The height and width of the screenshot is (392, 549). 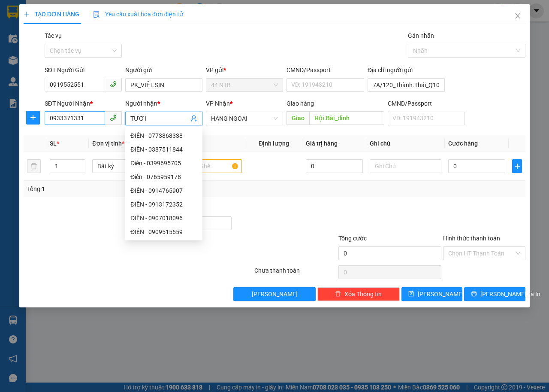 What do you see at coordinates (463, 143) in the screenshot?
I see `span: Cước hàng` at bounding box center [463, 143].